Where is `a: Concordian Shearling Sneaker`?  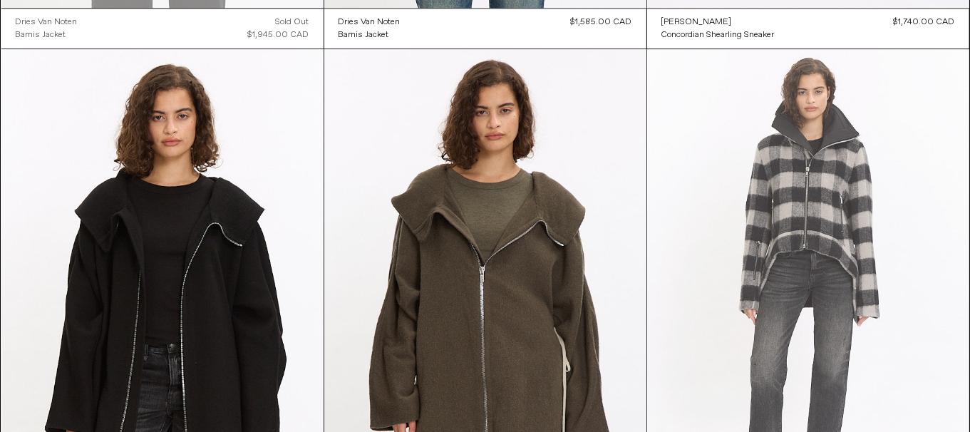
a: Concordian Shearling Sneaker is located at coordinates (718, 35).